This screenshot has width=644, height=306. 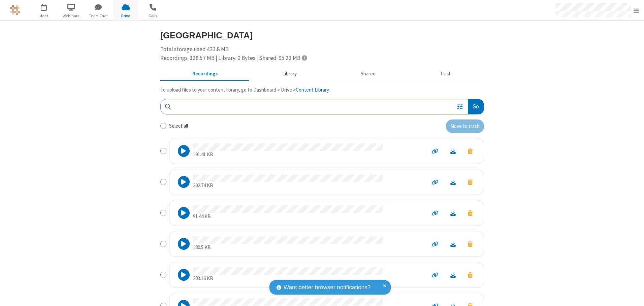 I want to click on label: Select all, so click(x=178, y=126).